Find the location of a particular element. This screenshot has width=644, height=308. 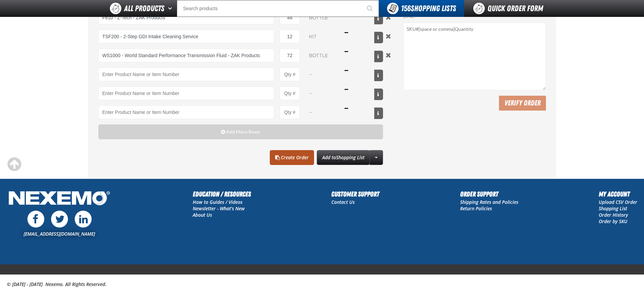

a: About Us is located at coordinates (202, 214).